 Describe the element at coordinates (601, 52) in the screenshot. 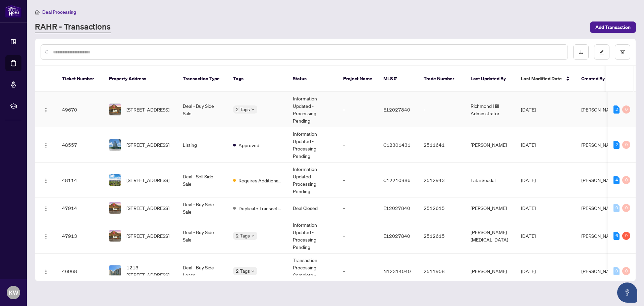

I see `span: edit` at that location.